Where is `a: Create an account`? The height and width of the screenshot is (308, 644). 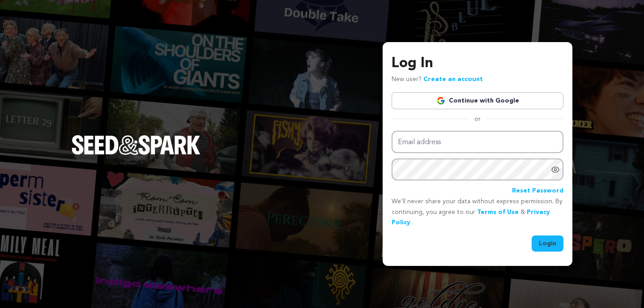
a: Create an account is located at coordinates (453, 79).